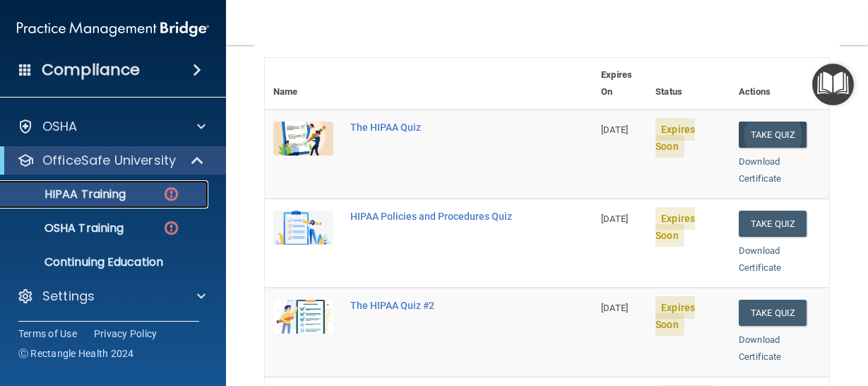 The width and height of the screenshot is (868, 386). What do you see at coordinates (303, 84) in the screenshot?
I see `th: Name` at bounding box center [303, 84].